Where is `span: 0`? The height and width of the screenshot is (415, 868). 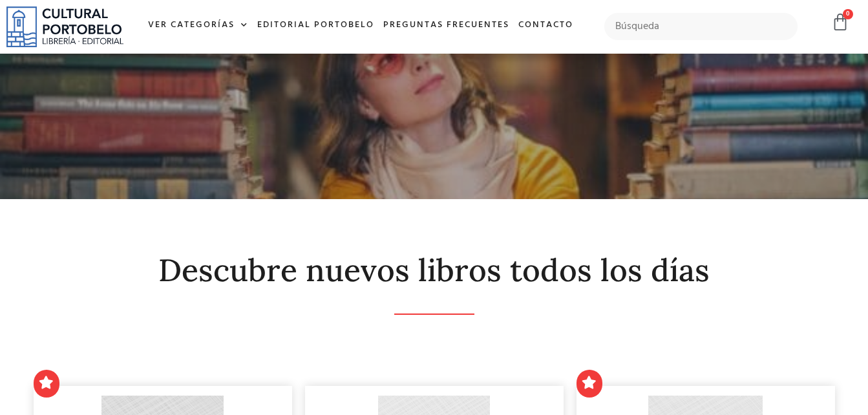 span: 0 is located at coordinates (847, 14).